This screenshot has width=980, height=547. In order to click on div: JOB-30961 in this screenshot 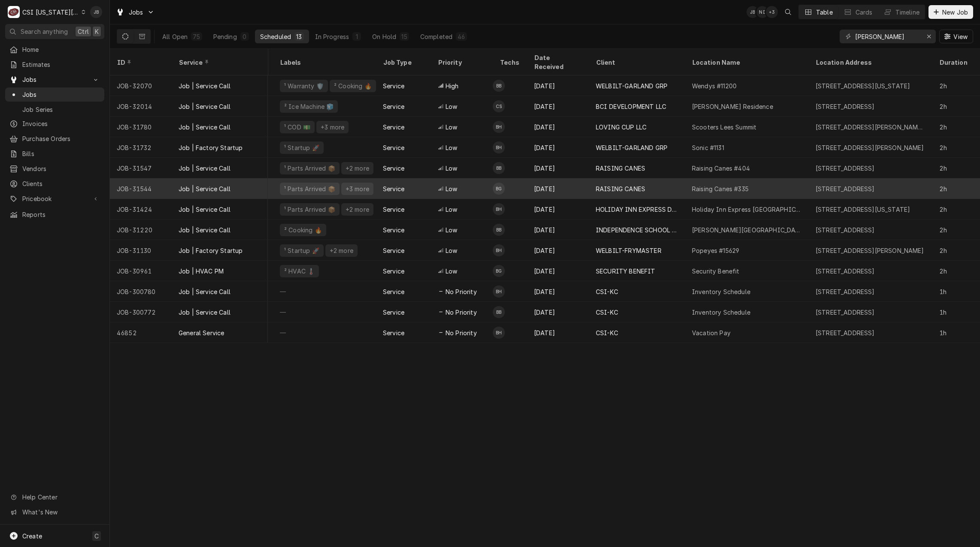, I will do `click(141, 271)`.